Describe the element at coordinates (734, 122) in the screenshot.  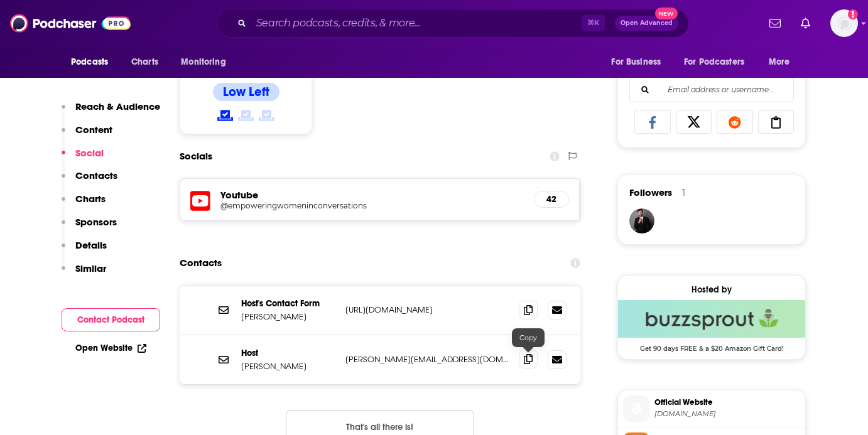
I see `a: Share on Reddit` at that location.